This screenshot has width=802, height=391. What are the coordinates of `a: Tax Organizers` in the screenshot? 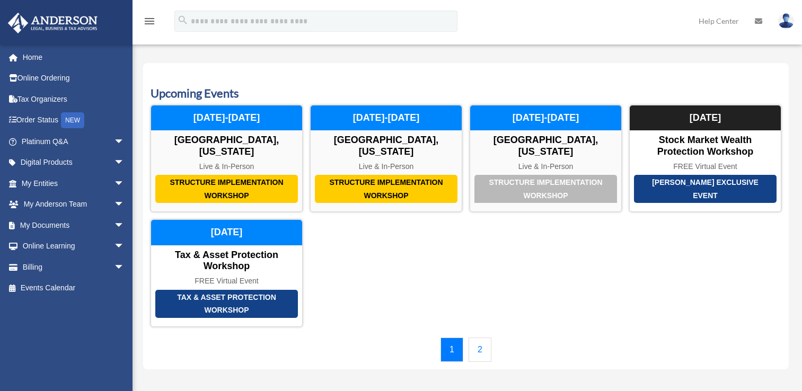 It's located at (74, 99).